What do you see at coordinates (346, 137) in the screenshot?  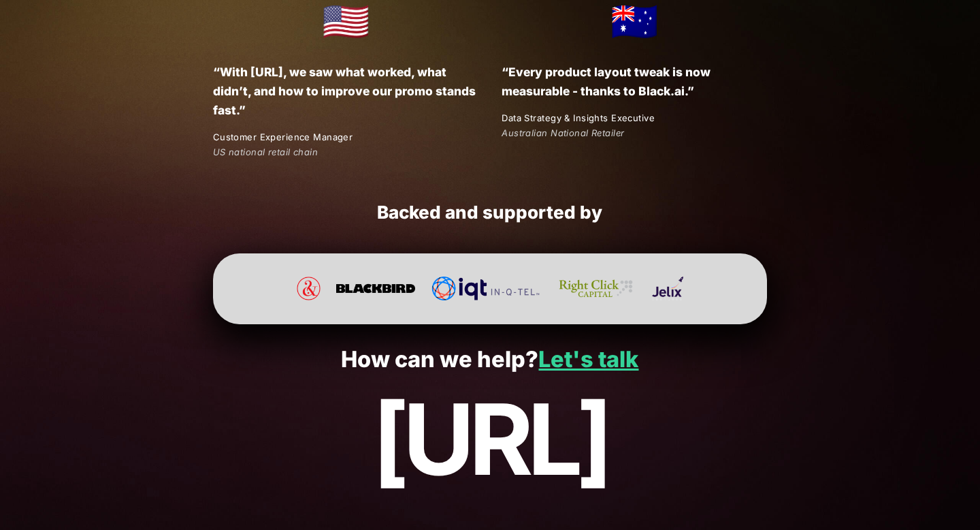 I see `p: Customer Experience Manager` at bounding box center [346, 137].